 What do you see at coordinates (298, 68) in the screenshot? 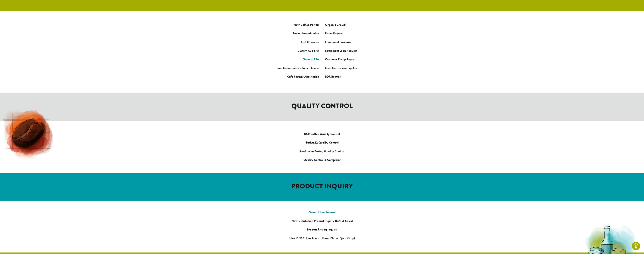
I see `a: SuiteCommerce Customer Access` at bounding box center [298, 68].